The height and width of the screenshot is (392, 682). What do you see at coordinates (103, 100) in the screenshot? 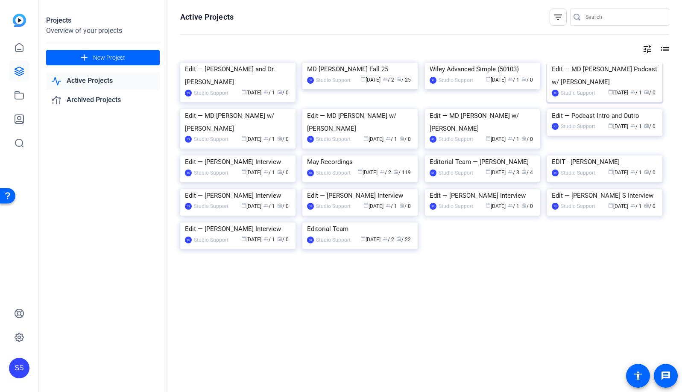
I see `a: Archived Projects` at bounding box center [103, 100].